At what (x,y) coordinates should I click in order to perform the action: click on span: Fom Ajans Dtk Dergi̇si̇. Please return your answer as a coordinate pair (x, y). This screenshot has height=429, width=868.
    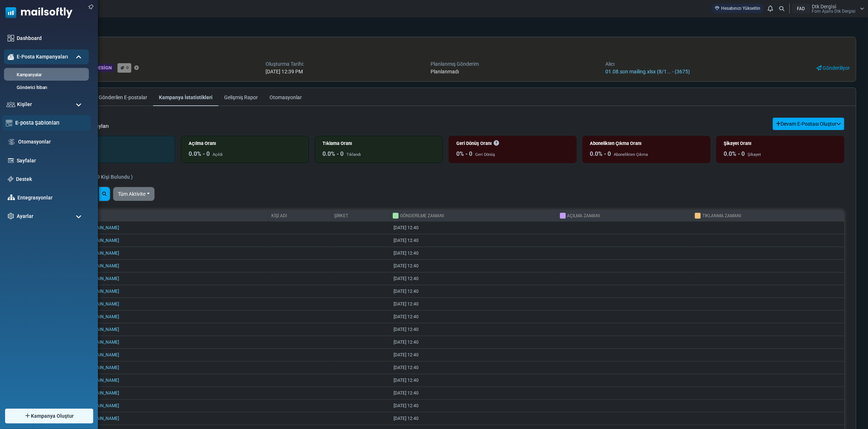
    Looking at the image, I should click on (834, 11).